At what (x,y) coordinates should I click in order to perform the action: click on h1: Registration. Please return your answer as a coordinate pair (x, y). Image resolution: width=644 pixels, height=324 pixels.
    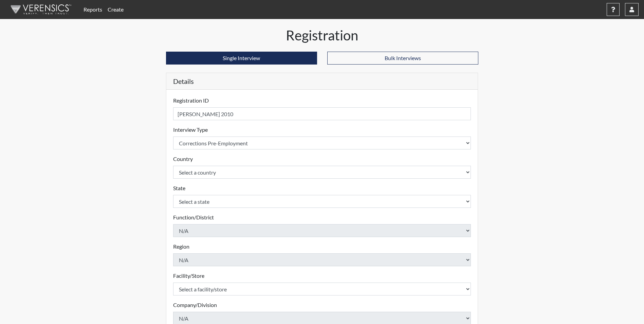
    Looking at the image, I should click on (322, 35).